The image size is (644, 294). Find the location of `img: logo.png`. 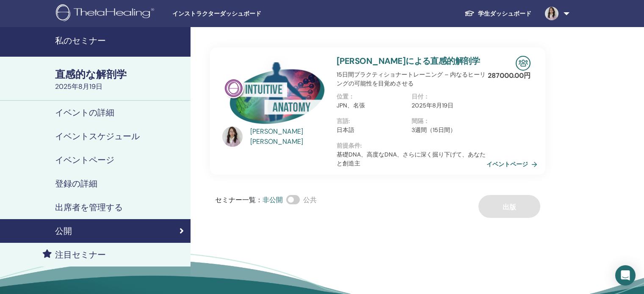

img: logo.png is located at coordinates (106, 13).